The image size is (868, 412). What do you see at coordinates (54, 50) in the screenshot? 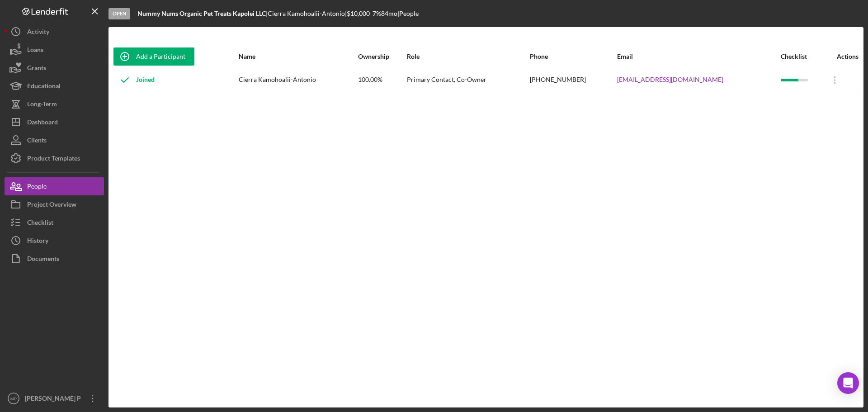
I see `a: Loans` at bounding box center [54, 50].